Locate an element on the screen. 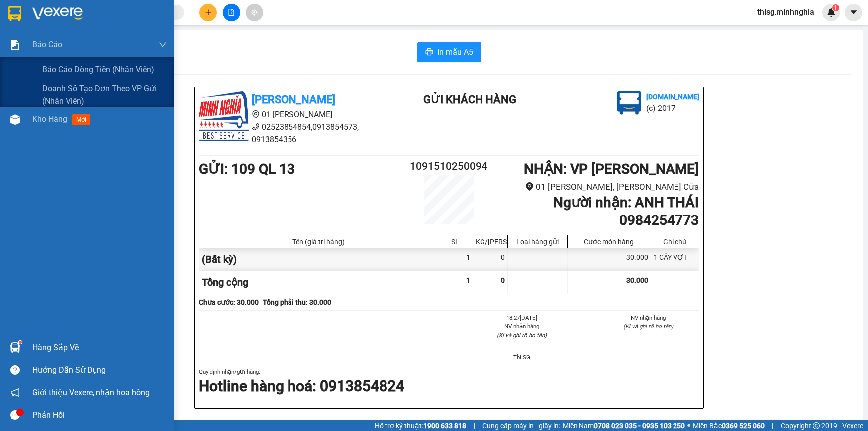 This screenshot has width=868, height=431. button: aim is located at coordinates (254, 12).